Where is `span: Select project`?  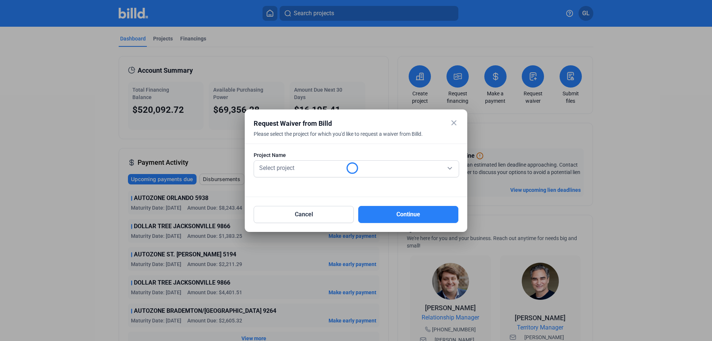 span: Select project is located at coordinates (277, 168).